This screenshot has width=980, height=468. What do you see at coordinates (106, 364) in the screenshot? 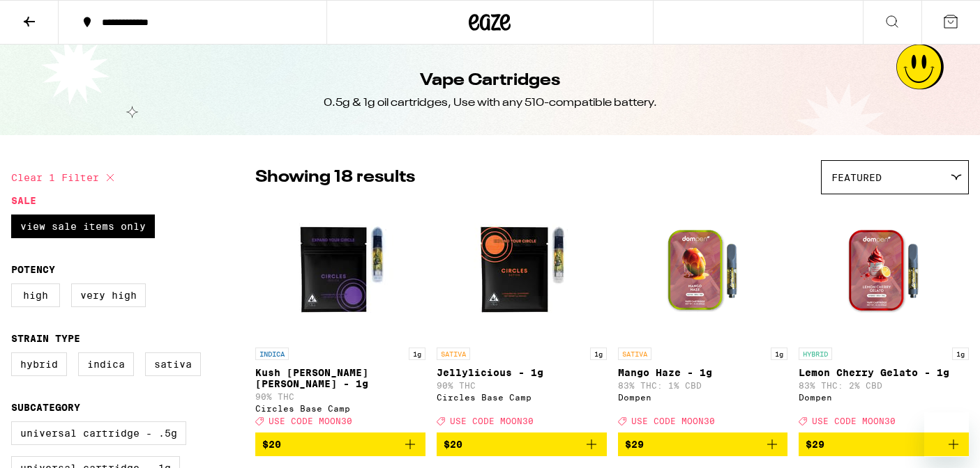
I see `label: Indica` at bounding box center [106, 364].